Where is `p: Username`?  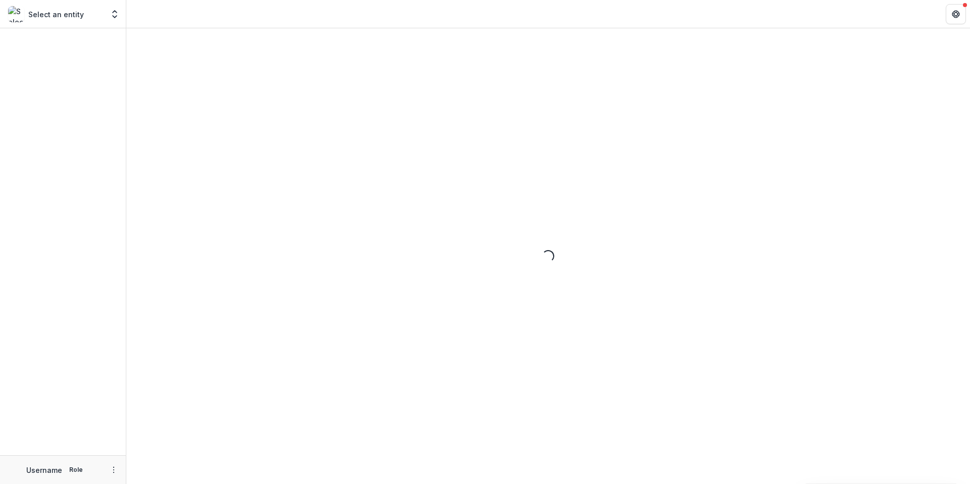
p: Username is located at coordinates (44, 470).